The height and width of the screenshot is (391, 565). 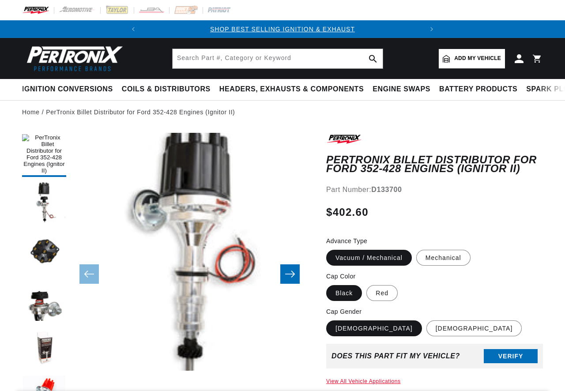 I want to click on legend: Cap Color, so click(x=341, y=277).